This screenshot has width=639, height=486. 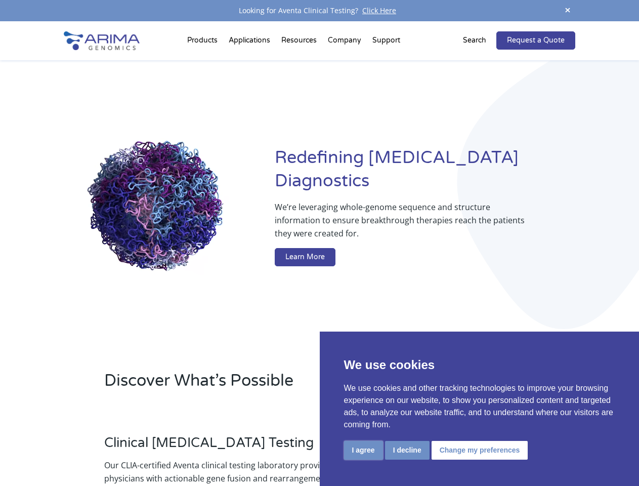 What do you see at coordinates (272, 385) in the screenshot?
I see `h2: Discover What’s Possible` at bounding box center [272, 385].